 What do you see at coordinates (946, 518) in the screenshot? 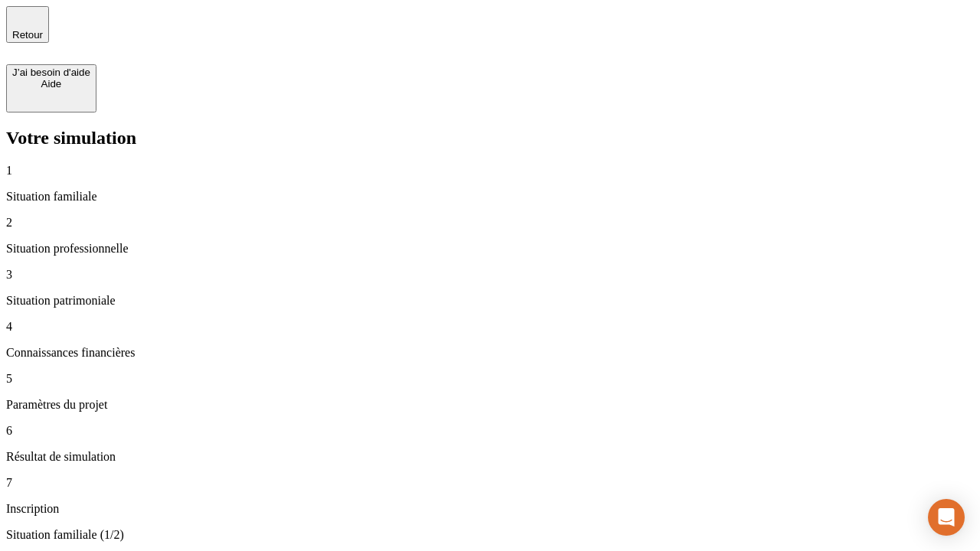
I see `div: Open Intercom Messenger` at bounding box center [946, 518].